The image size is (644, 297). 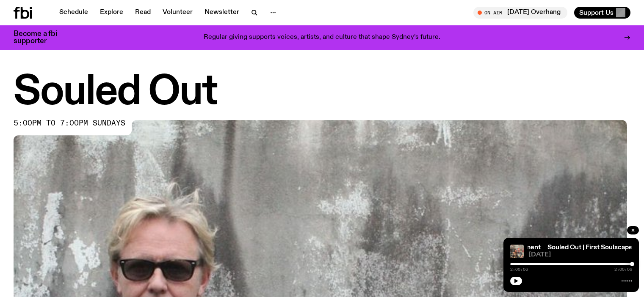 I want to click on h3: Become a fbi supporter, so click(x=41, y=37).